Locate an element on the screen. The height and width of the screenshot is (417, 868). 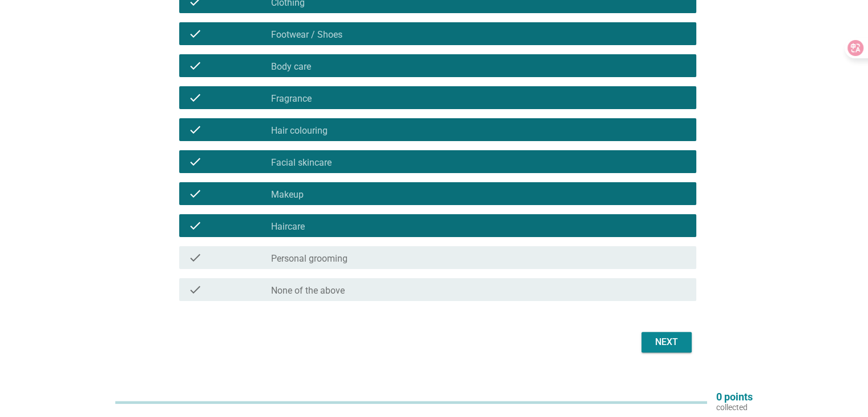
label: Fragrance is located at coordinates (291, 99).